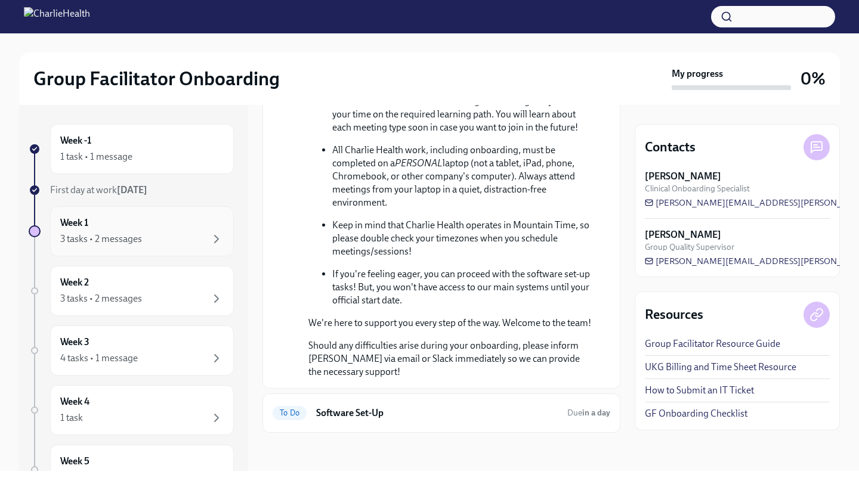 The width and height of the screenshot is (859, 484). Describe the element at coordinates (462, 287) in the screenshot. I see `p: If you're feeling eager, you can proceed with the software set-up tasks! But, you won't have acce...` at that location.